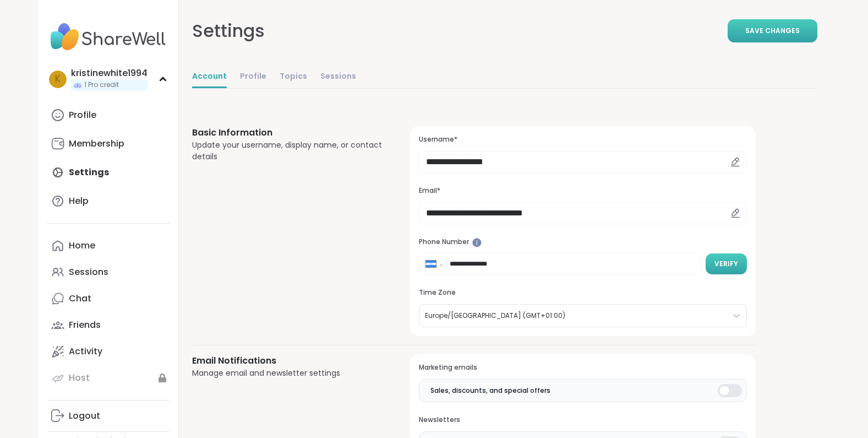  What do you see at coordinates (101, 85) in the screenshot?
I see `span: 1 Pro credit` at bounding box center [101, 85].